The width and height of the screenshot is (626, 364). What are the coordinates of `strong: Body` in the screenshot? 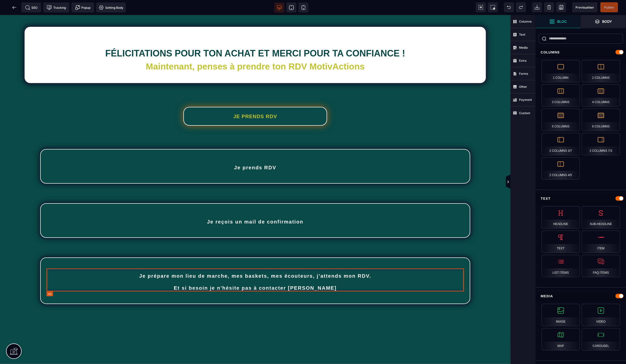 It's located at (607, 21).